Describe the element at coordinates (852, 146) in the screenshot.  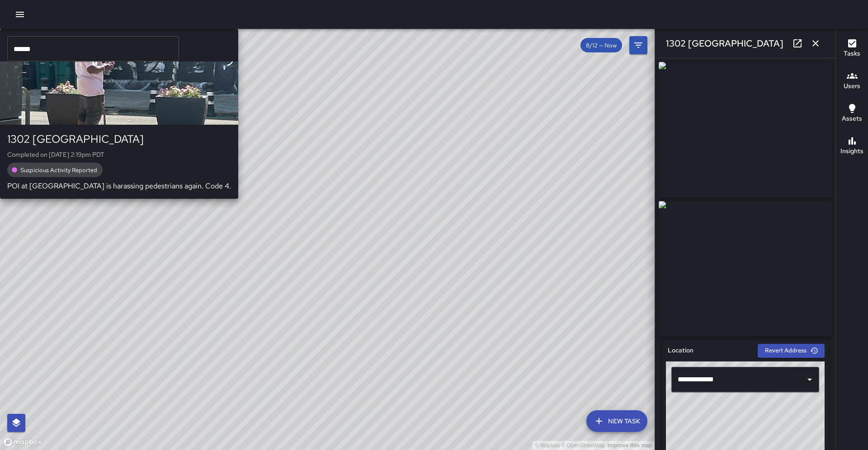
I see `button: Insights` at that location.